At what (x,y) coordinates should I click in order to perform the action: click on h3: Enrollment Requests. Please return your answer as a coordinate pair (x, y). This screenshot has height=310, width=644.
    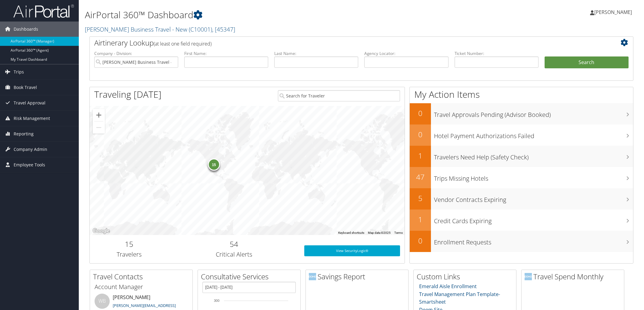
    Looking at the image, I should click on (533, 241).